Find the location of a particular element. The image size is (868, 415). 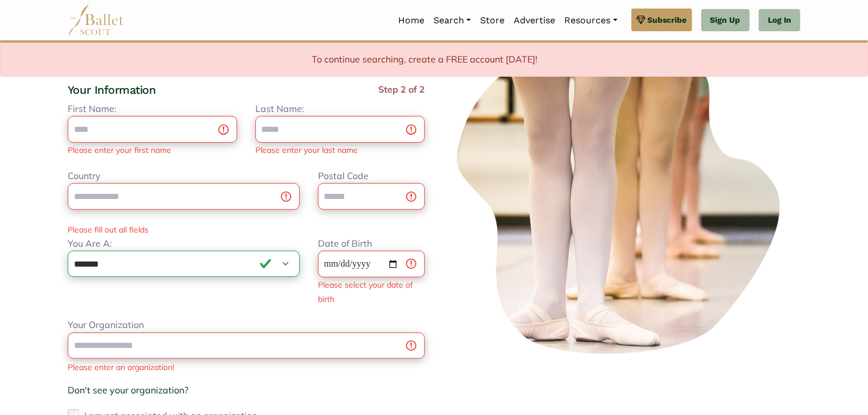

img: ballerinas is located at coordinates (621, 193).